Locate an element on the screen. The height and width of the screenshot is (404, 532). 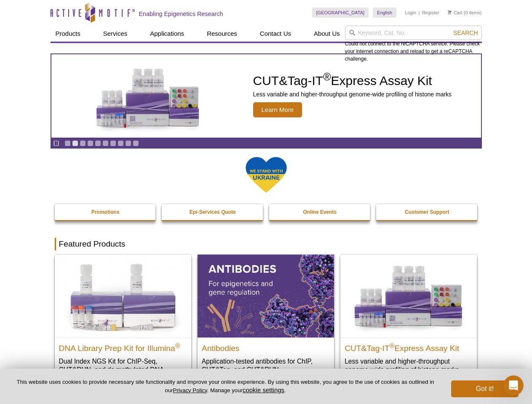
p: This website uses cookies to provide necessary site functionality and improve your online experie... is located at coordinates (226, 386).